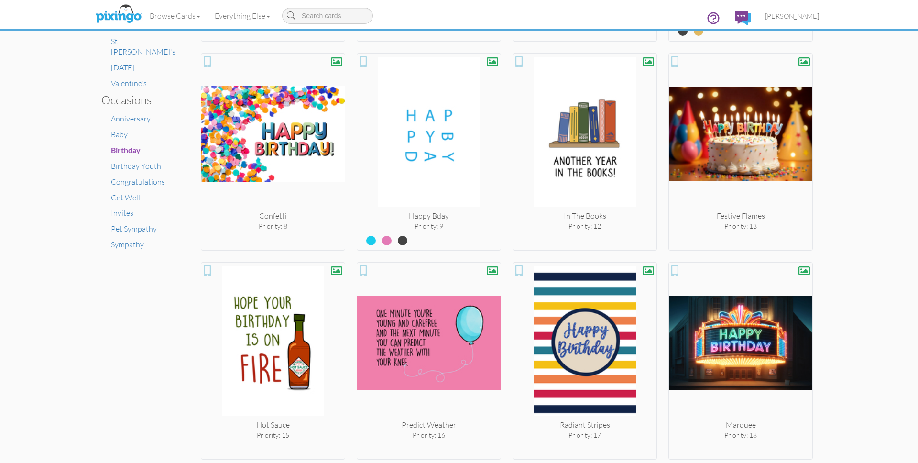 This screenshot has height=463, width=918. Describe the element at coordinates (125, 197) in the screenshot. I see `a: Get Well` at that location.